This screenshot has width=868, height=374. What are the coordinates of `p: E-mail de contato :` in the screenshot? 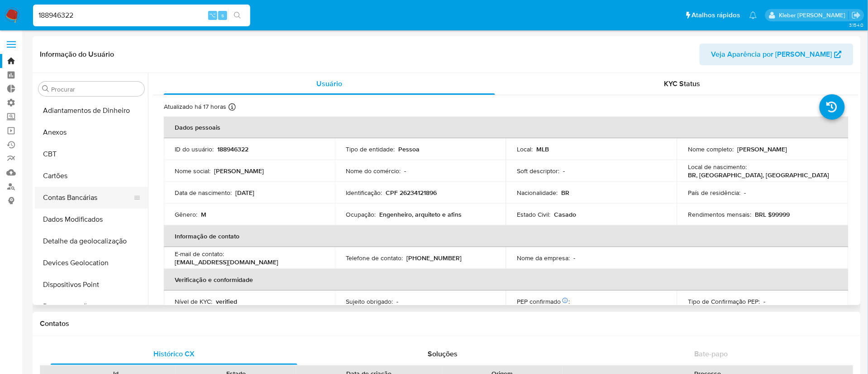 It's located at (199, 254).